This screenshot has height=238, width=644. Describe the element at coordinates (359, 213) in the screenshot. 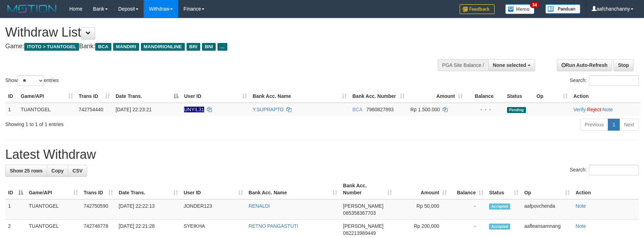

I see `span: Copy 085358367703 to clipboard` at that location.